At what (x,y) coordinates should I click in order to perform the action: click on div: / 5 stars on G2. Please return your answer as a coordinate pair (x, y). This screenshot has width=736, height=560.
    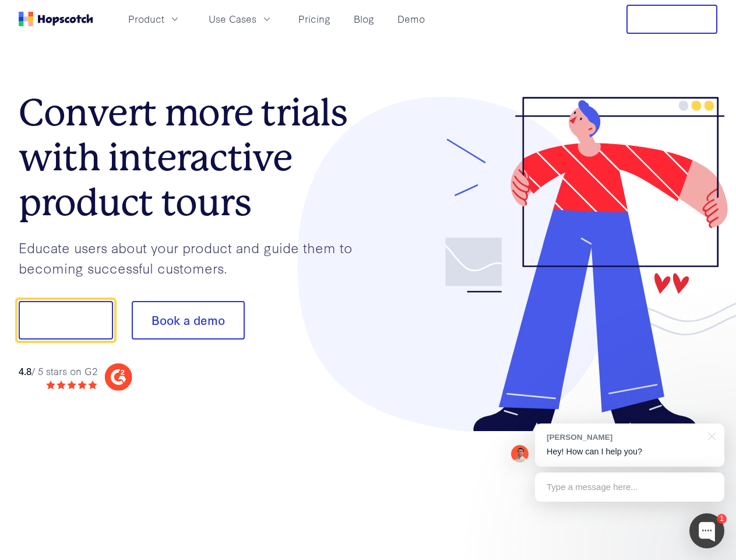
    Looking at the image, I should click on (57, 371).